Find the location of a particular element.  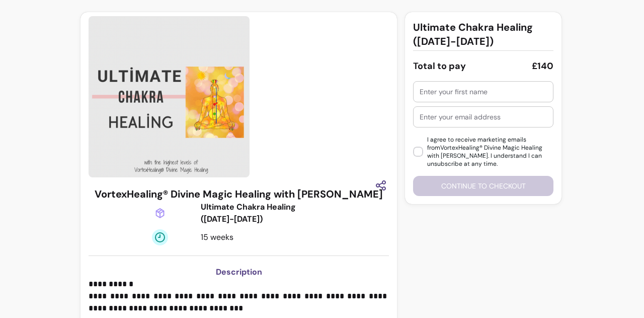

div: 15 weeks is located at coordinates (245, 237).